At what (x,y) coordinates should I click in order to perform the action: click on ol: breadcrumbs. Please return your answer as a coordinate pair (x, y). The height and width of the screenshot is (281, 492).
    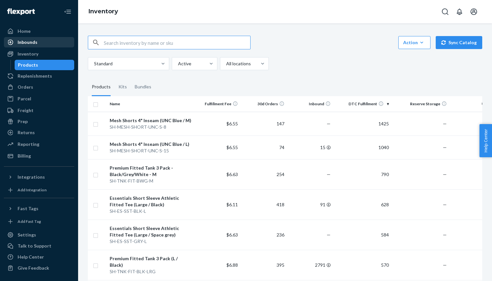
    Looking at the image, I should click on (103, 12).